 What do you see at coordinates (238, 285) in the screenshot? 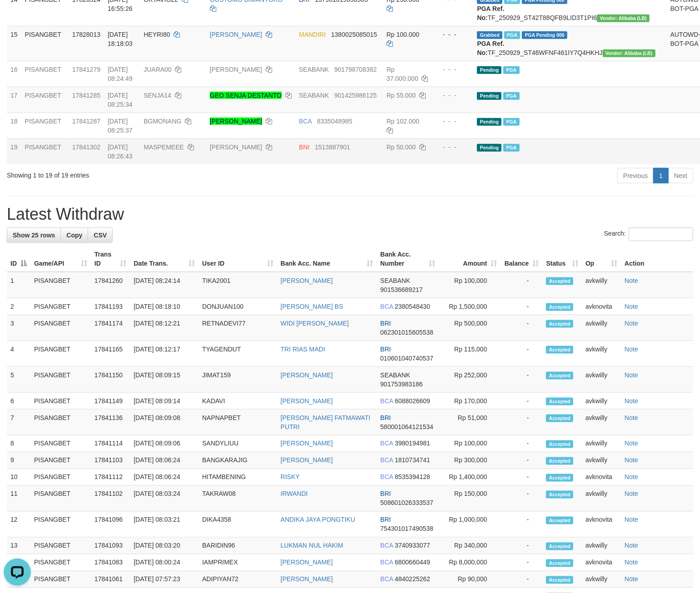
I see `td: TIKA2001` at bounding box center [238, 285].